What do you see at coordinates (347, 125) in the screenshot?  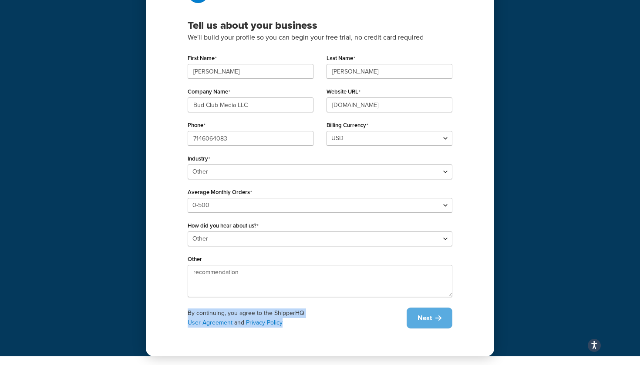 I see `label: Billing Currency` at bounding box center [347, 125].